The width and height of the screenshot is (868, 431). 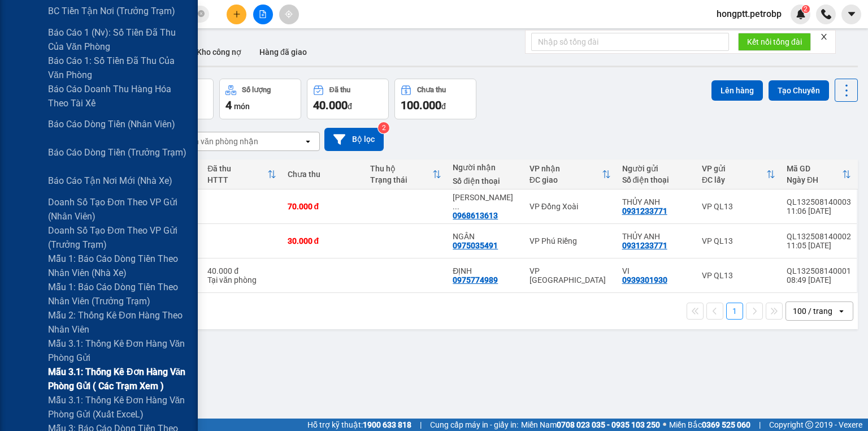 What do you see at coordinates (118, 39) in the screenshot?
I see `span: Báo cáo 1 (nv): Số tiền đã thu của văn phòng` at bounding box center [118, 39].